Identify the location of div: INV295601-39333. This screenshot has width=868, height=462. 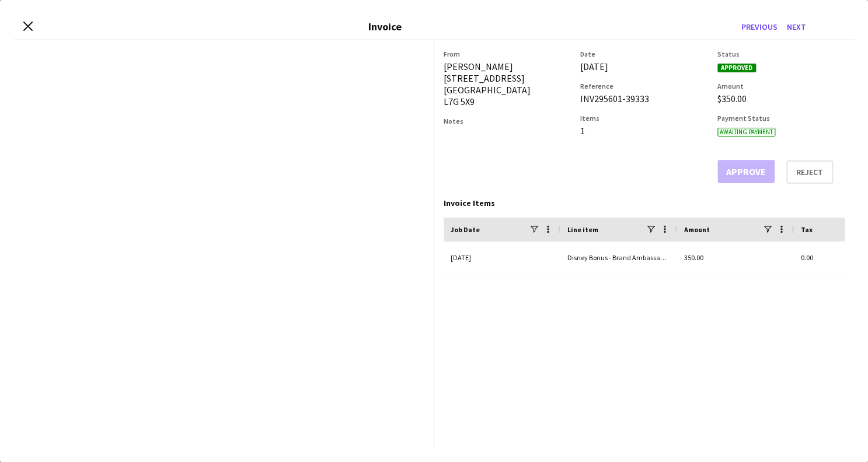
(644, 98).